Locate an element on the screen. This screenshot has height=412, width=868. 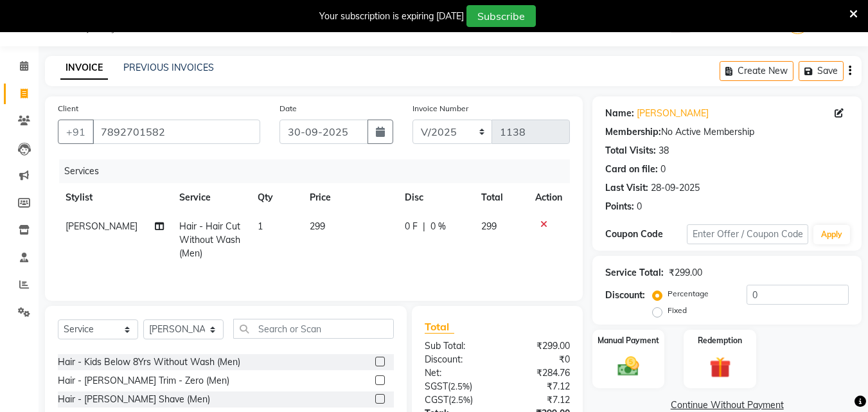
div: No Active Membership is located at coordinates (727, 132).